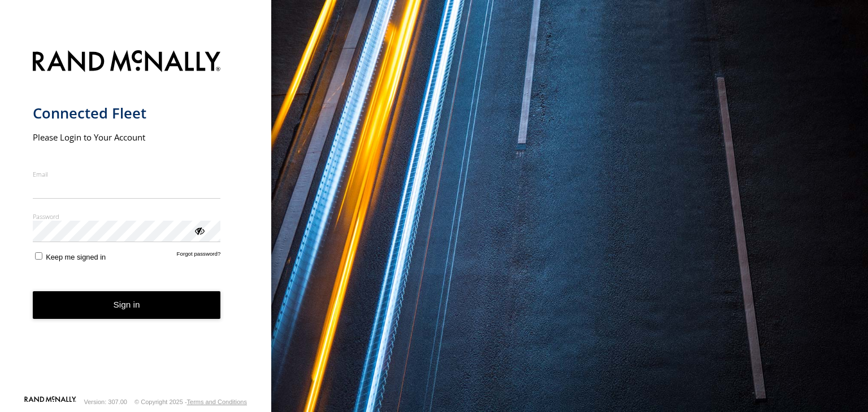 The width and height of the screenshot is (868, 412). I want to click on label: Email, so click(127, 174).